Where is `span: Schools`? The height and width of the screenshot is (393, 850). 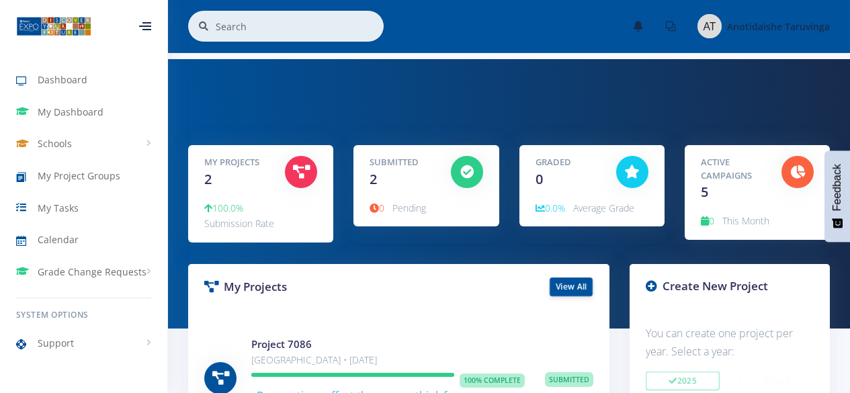 span: Schools is located at coordinates (54, 143).